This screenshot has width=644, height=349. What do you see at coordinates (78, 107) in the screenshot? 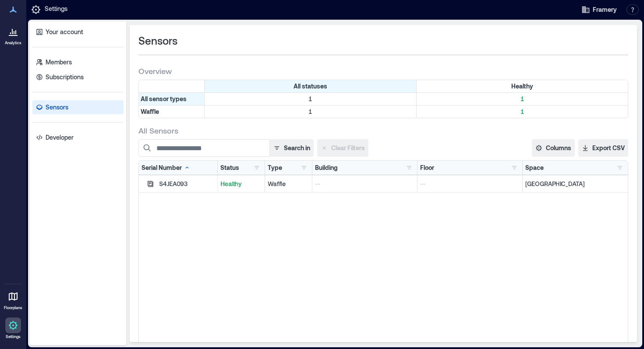
I see `a: Sensors` at bounding box center [78, 107].